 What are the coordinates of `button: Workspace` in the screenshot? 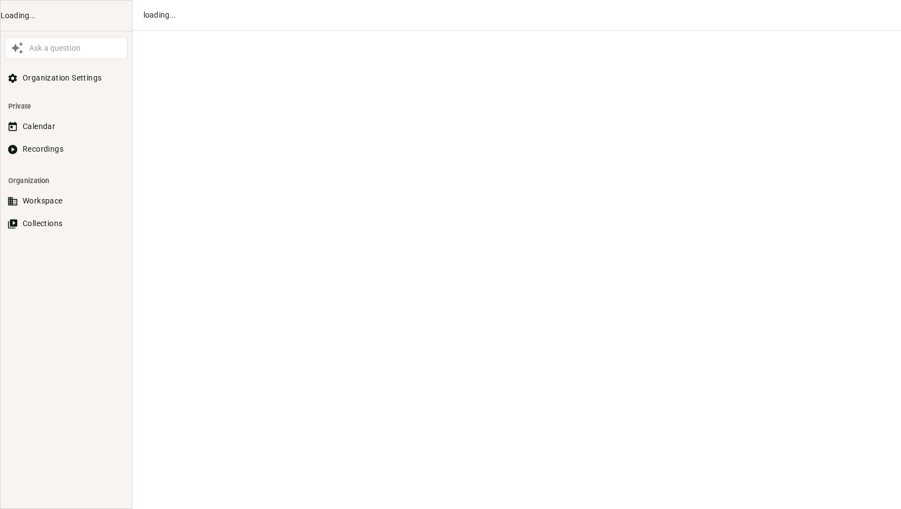 It's located at (66, 201).